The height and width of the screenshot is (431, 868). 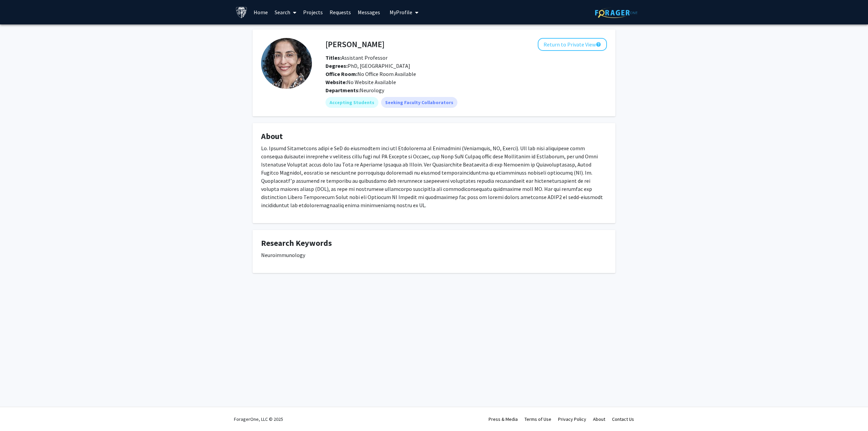 What do you see at coordinates (357, 58) in the screenshot?
I see `span: Assistant Professor` at bounding box center [357, 58].